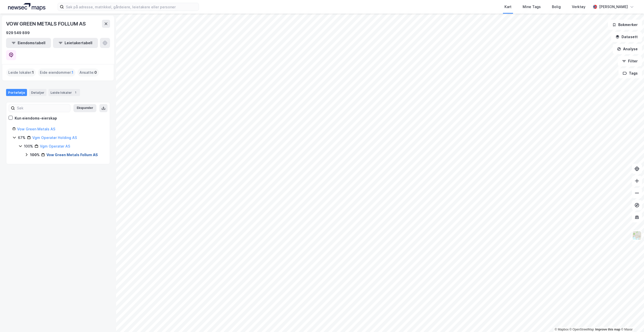 This screenshot has height=332, width=644. What do you see at coordinates (532, 7) in the screenshot?
I see `div: Mine Tags` at bounding box center [532, 7].